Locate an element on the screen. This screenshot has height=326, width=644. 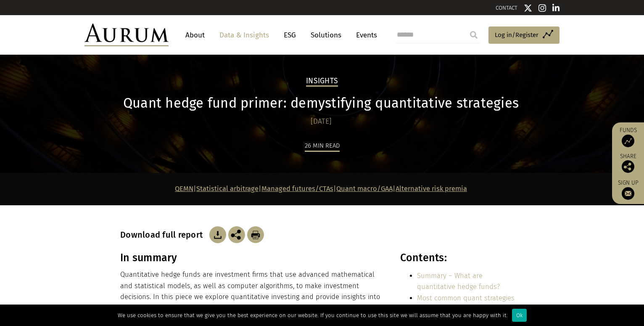
img: Instagram icon is located at coordinates (542, 8).